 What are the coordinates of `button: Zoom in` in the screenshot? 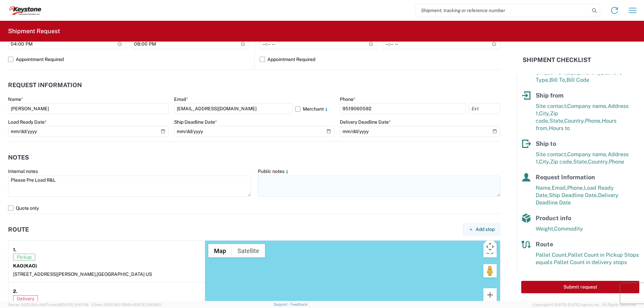 It's located at (490, 295).